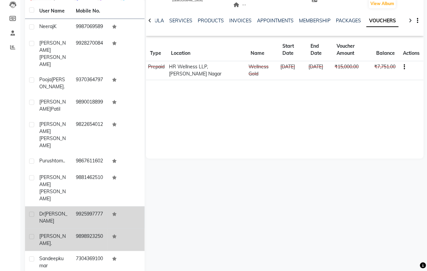 This screenshot has width=427, height=271. I want to click on span: Dr, so click(42, 214).